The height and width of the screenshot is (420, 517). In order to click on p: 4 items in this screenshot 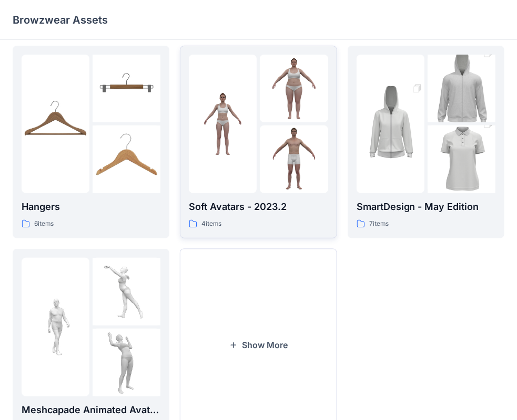, I will do `click(211, 223)`.